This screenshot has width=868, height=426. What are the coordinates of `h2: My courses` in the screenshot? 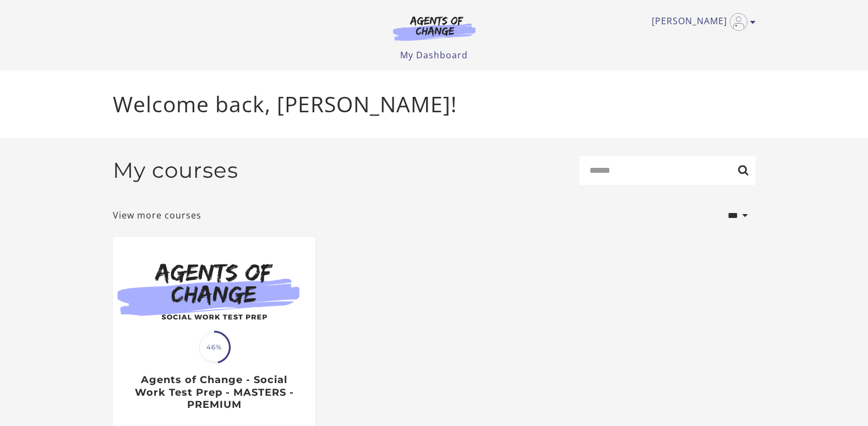 It's located at (175, 170).